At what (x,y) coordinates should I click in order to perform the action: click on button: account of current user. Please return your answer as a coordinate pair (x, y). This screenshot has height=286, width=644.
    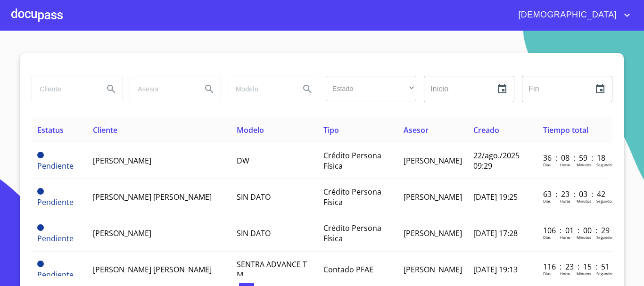
    Looking at the image, I should click on (572, 15).